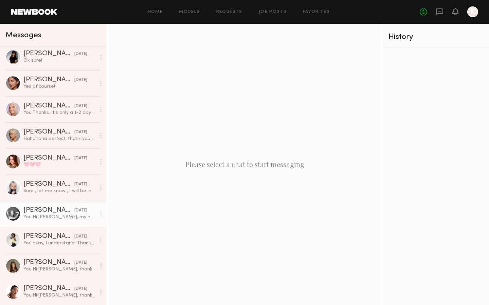  What do you see at coordinates (23, 35) in the screenshot?
I see `span: Messages` at bounding box center [23, 35].